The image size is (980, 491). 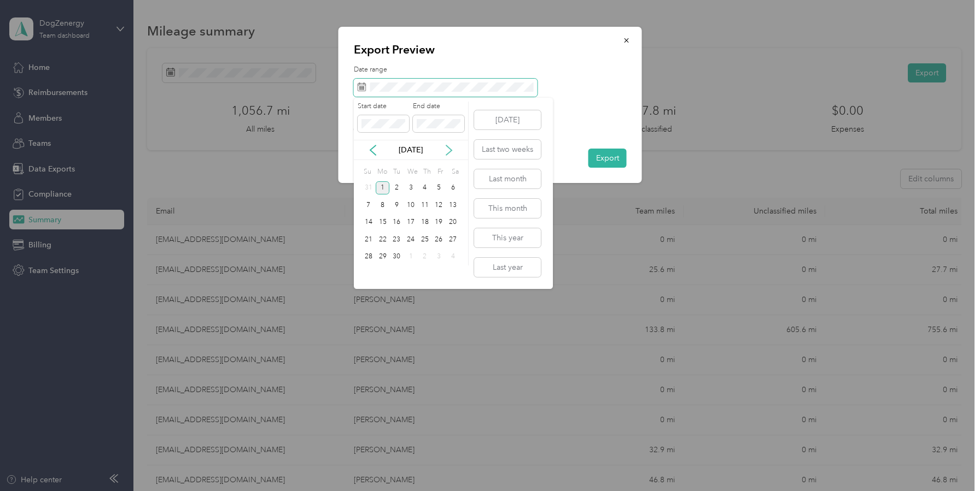 What do you see at coordinates (439, 106) in the screenshot?
I see `label: End date` at bounding box center [439, 106].